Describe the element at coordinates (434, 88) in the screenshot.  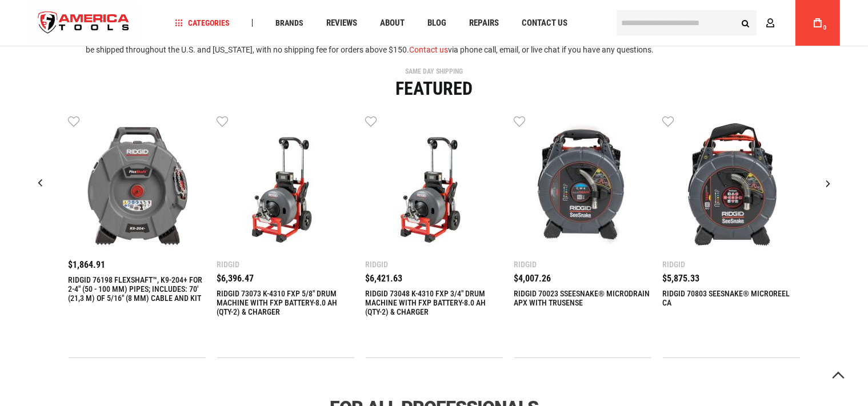
I see `div: Featured` at that location.